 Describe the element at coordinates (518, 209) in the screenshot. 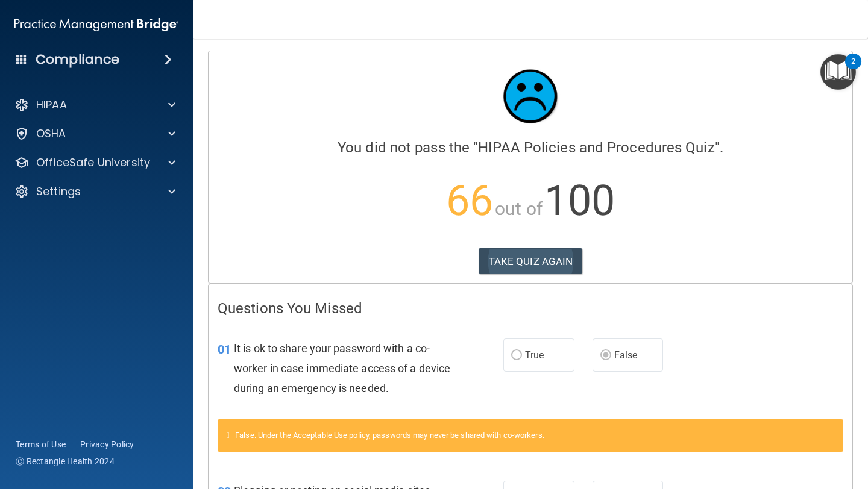

I see `span: out of` at that location.